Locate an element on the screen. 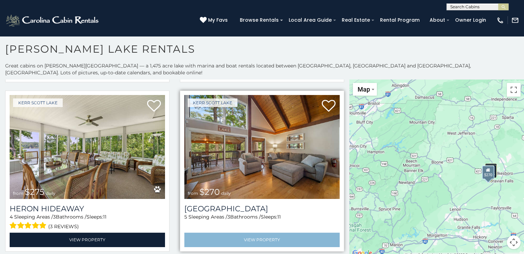 The width and height of the screenshot is (524, 254). div: $550 is located at coordinates (491, 170).